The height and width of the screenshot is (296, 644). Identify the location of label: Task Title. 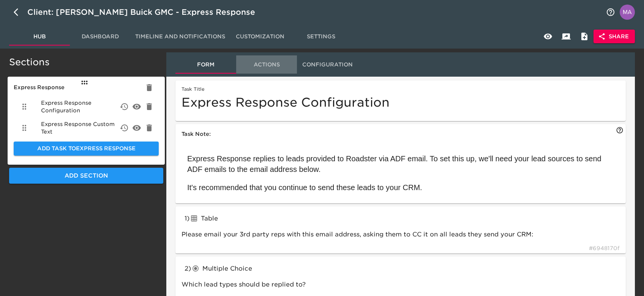
(193, 89).